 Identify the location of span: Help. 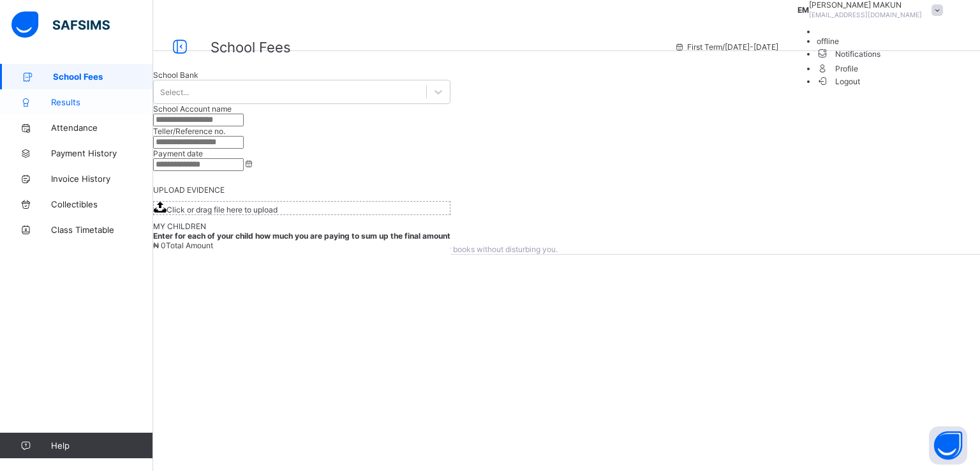
(101, 446).